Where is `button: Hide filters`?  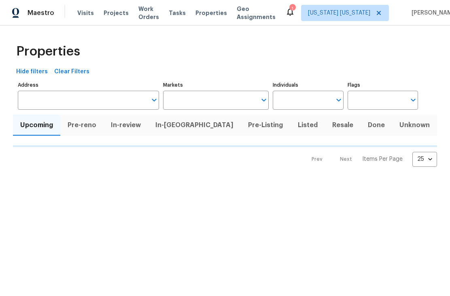 button: Hide filters is located at coordinates (32, 72).